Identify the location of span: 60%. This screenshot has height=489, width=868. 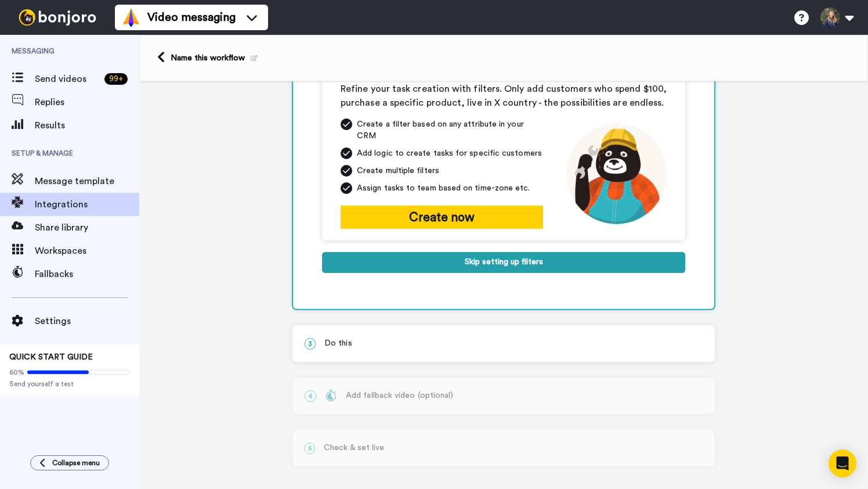
(17, 372).